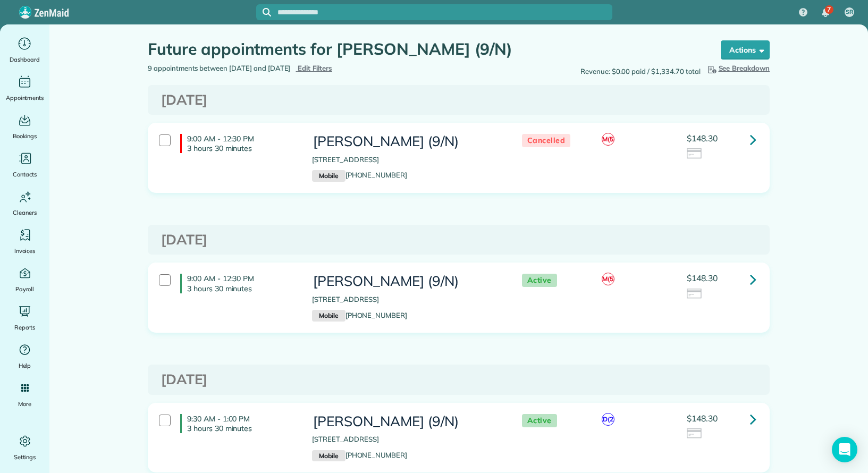  I want to click on span: Contacts, so click(24, 175).